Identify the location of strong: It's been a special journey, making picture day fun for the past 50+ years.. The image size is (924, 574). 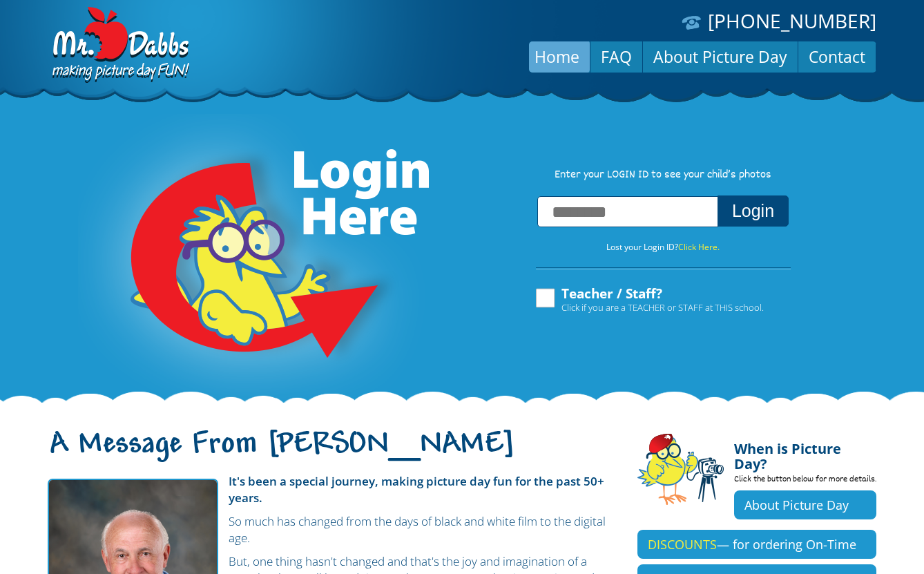
(417, 489).